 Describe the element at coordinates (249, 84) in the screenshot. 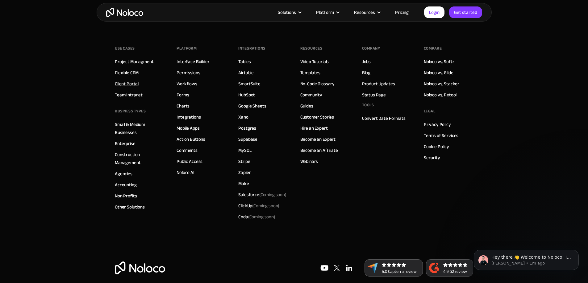

I see `a: SmartSuite` at that location.